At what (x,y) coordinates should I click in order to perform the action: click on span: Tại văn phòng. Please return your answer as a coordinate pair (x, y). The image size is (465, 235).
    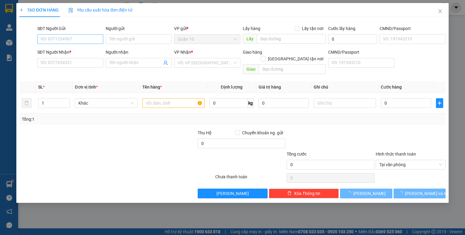
    Looking at the image, I should click on (411, 164).